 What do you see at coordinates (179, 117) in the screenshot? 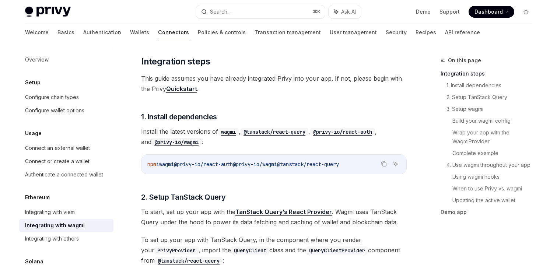
I see `span: 1. Install dependencies` at bounding box center [179, 117].